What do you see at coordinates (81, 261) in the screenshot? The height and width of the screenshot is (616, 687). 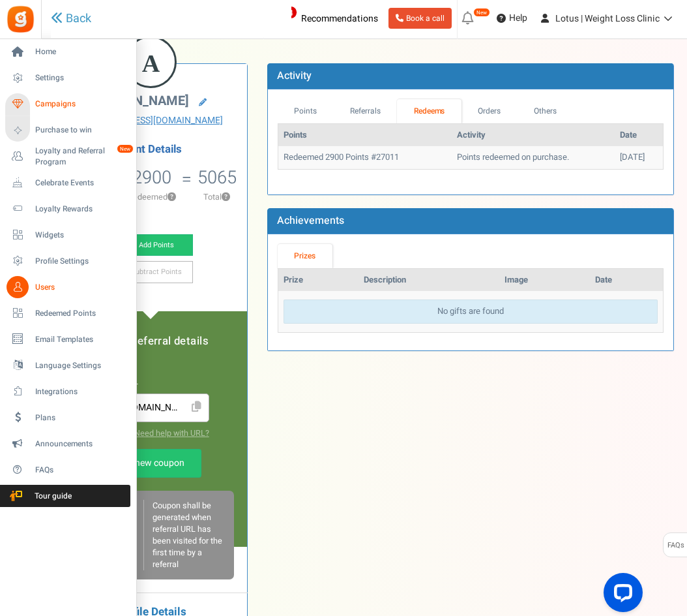 I see `span: Profile Settings` at bounding box center [81, 261].